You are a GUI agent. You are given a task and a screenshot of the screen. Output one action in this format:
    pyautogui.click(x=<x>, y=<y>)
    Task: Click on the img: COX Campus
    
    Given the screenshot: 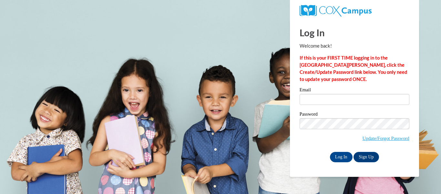 What is the action you would take?
    pyautogui.click(x=336, y=11)
    